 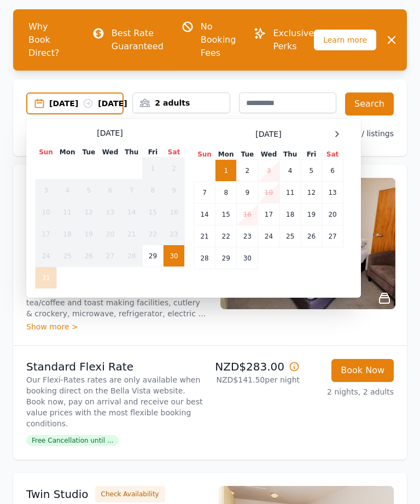 I want to click on p: Exclusive Perks, so click(x=293, y=40).